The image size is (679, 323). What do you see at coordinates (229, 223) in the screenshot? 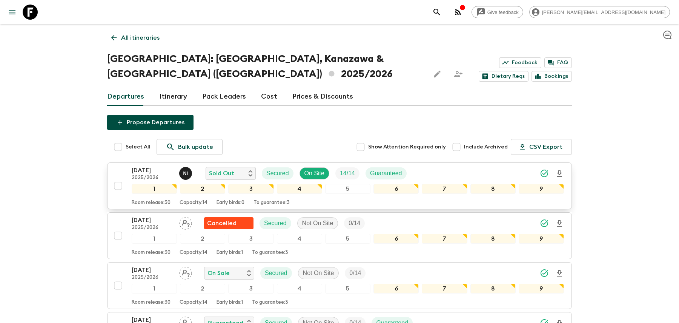
I see `div: Flash Pack cancellation` at bounding box center [229, 223].